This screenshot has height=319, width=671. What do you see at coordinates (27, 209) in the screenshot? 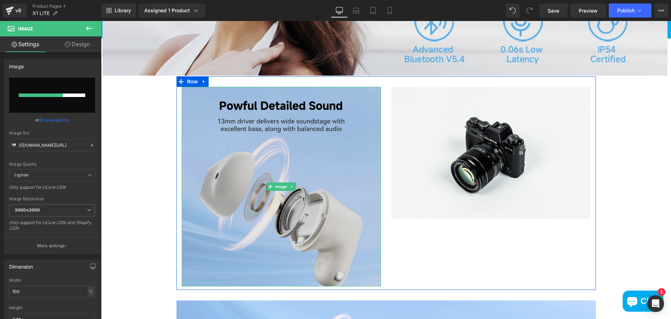
I see `b: 3000x3000` at bounding box center [27, 209].